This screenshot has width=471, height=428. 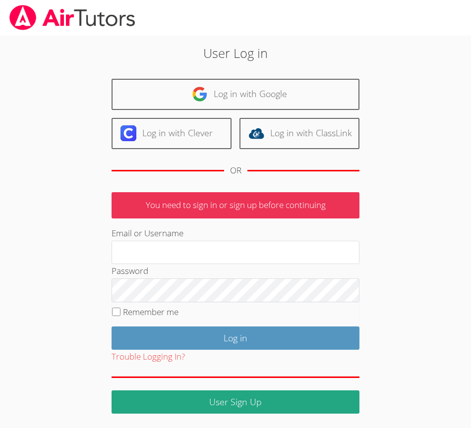 I want to click on a: User Sign Up, so click(x=235, y=402).